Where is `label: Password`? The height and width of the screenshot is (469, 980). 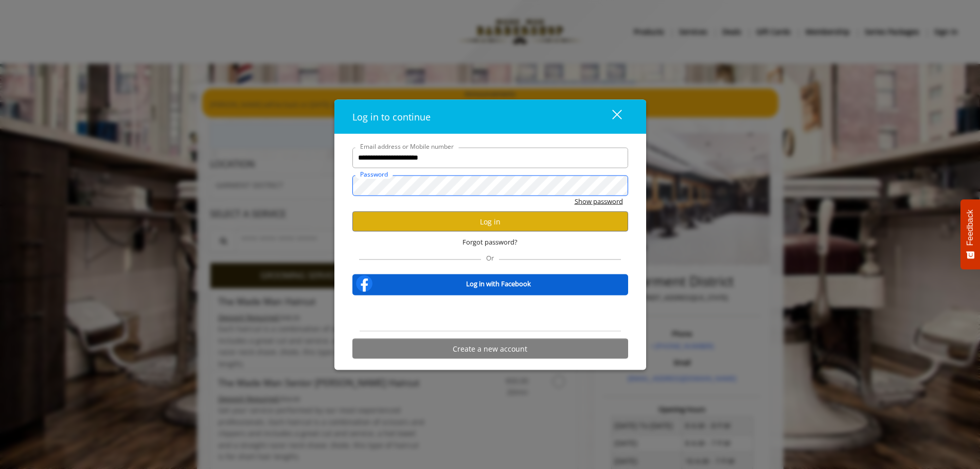 label: Password is located at coordinates (374, 174).